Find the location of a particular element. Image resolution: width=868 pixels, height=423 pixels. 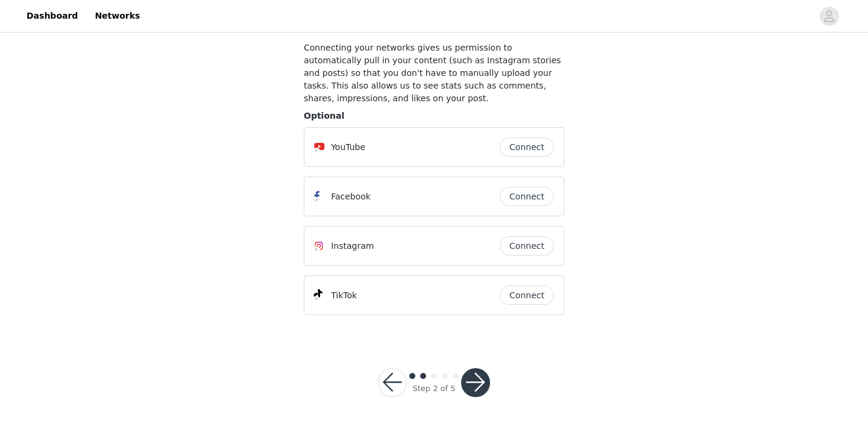

a: Dashboard is located at coordinates (52, 16).